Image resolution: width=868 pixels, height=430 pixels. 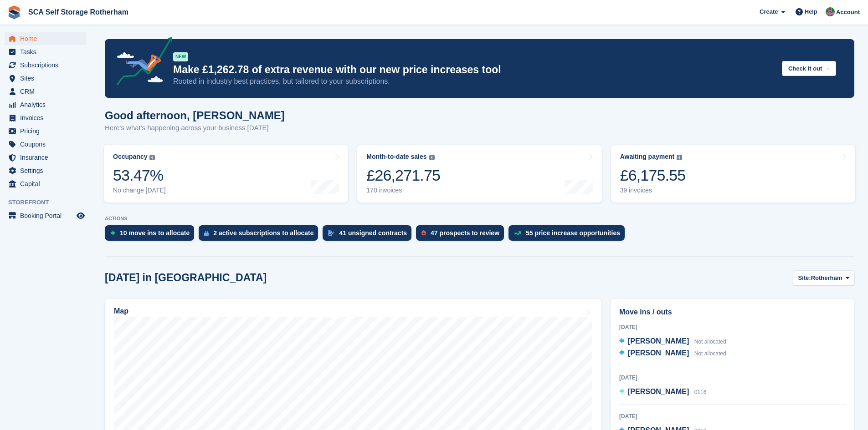 What do you see at coordinates (48, 216) in the screenshot?
I see `span: Booking Portal` at bounding box center [48, 216].